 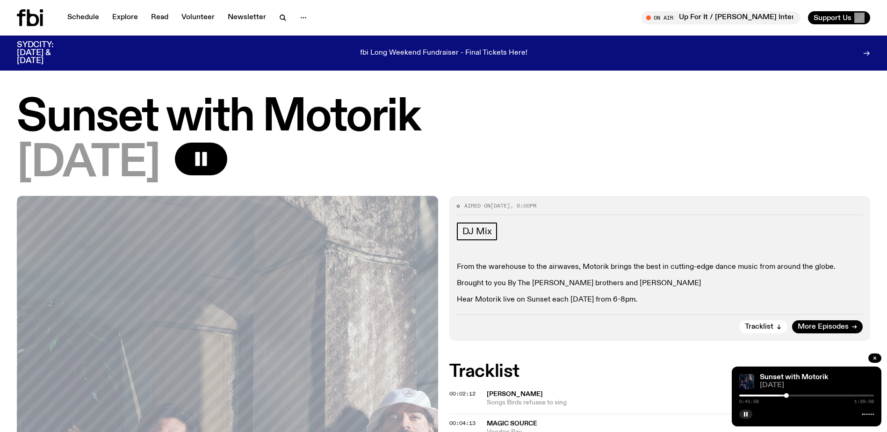 What do you see at coordinates (864, 401) in the screenshot?
I see `span: 1:59:58` at bounding box center [864, 401].